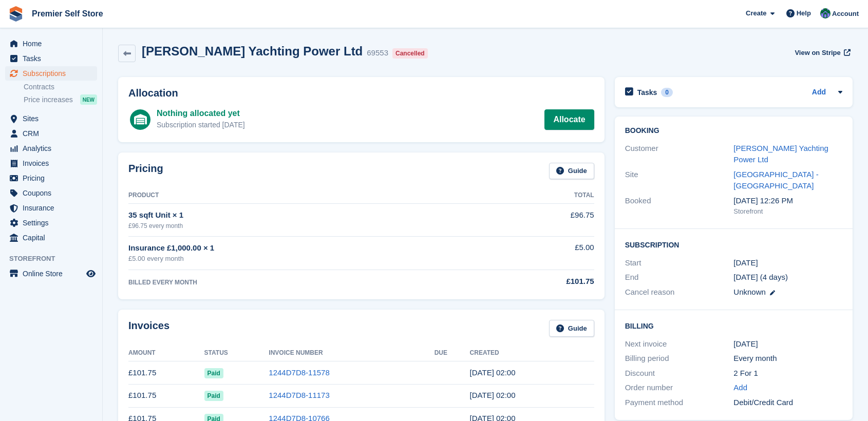 Image resolution: width=868 pixels, height=421 pixels. Describe the element at coordinates (679, 263) in the screenshot. I see `div: Start` at that location.